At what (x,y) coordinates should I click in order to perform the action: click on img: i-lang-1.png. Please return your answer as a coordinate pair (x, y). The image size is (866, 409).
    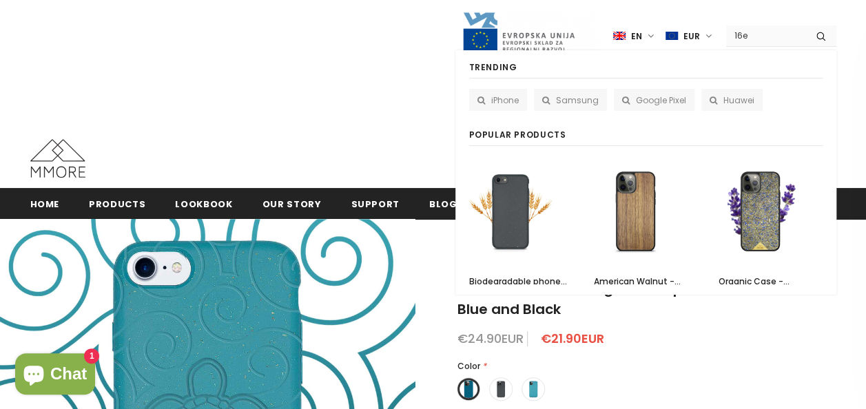
    Looking at the image, I should click on (619, 36).